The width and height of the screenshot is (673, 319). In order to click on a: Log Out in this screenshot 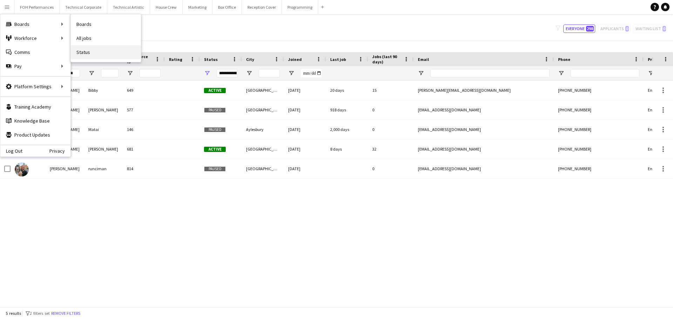, I will do `click(11, 151)`.